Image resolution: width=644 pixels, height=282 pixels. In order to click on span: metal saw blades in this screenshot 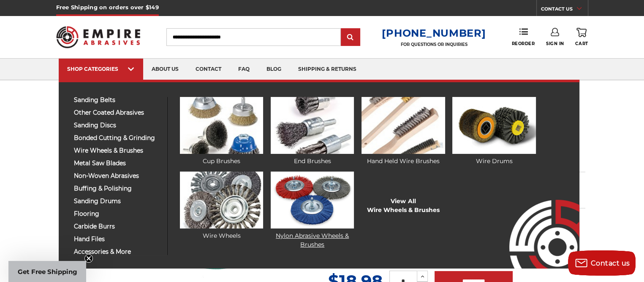, I will do `click(117, 163)`.